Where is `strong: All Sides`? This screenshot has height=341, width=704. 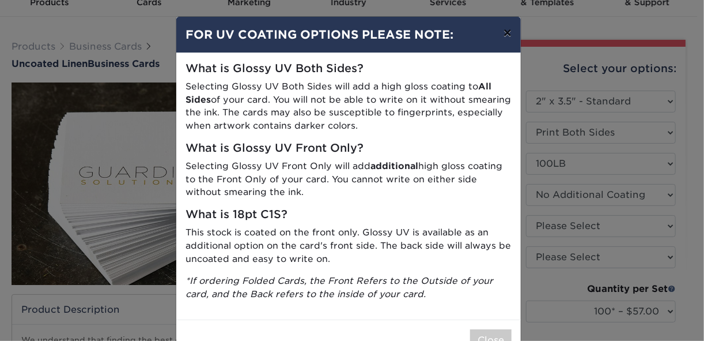 strong: All Sides is located at coordinates (338, 93).